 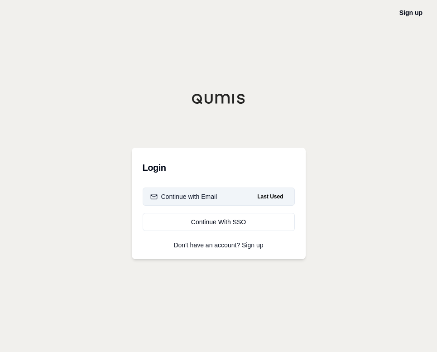 I want to click on div: Continue with Email, so click(x=184, y=197).